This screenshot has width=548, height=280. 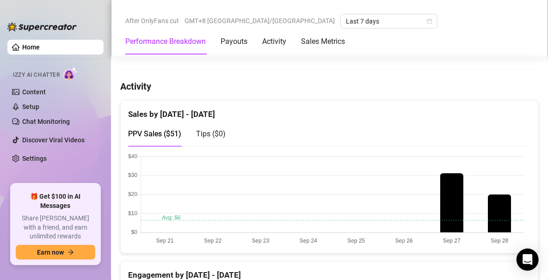 I want to click on div: Payouts, so click(x=234, y=42).